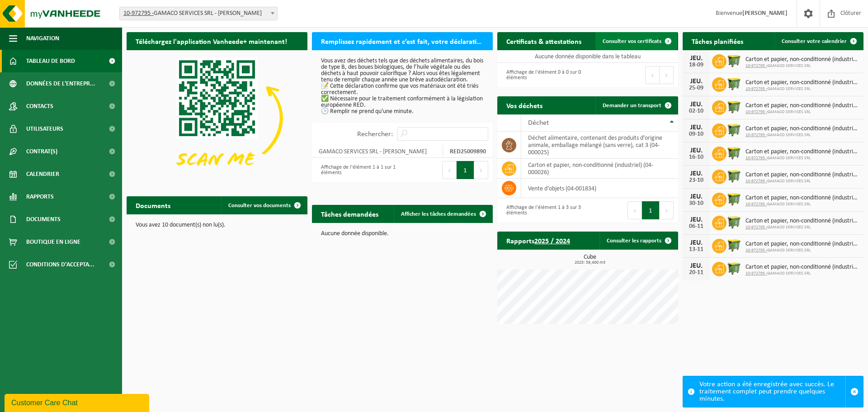  Describe the element at coordinates (544, 41) in the screenshot. I see `h2: Certificats & attestations` at that location.